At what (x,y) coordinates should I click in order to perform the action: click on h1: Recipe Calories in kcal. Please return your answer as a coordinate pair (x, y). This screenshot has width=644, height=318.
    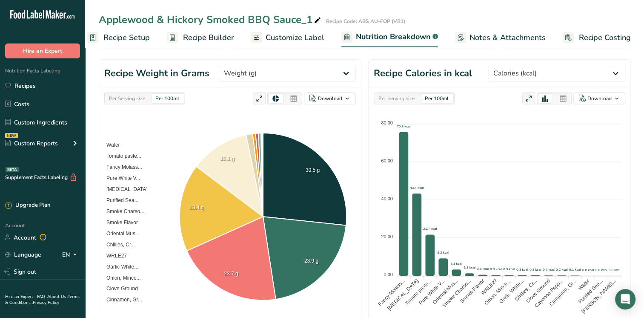
    Looking at the image, I should click on (423, 73).